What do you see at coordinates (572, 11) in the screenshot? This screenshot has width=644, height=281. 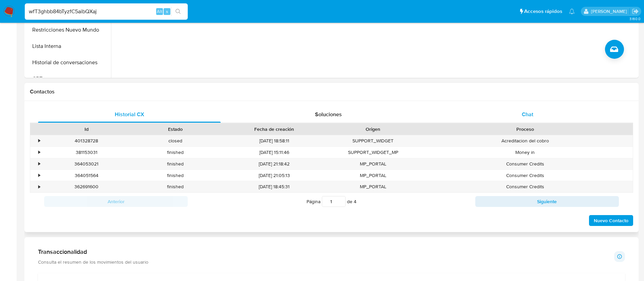 I see `a: Notificaciones` at bounding box center [572, 11].